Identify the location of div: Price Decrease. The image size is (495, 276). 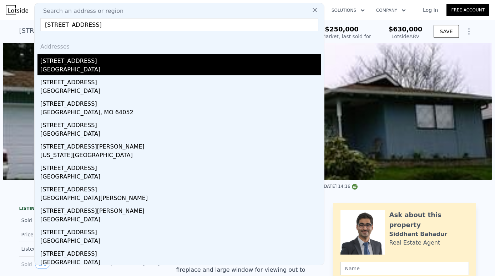
(53, 235).